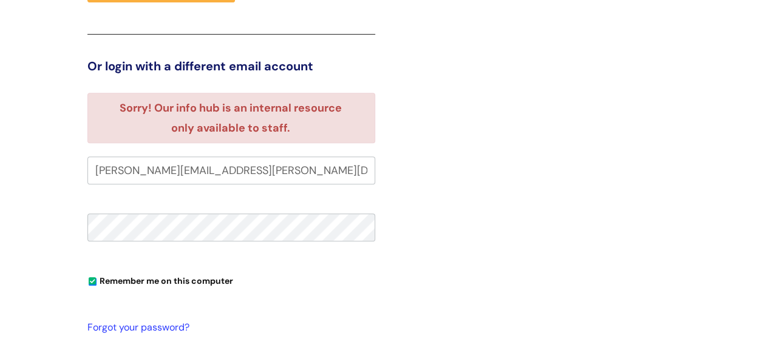  Describe the element at coordinates (231, 280) in the screenshot. I see `div: You can uncheck this option if you're logging in from a shared device` at that location.